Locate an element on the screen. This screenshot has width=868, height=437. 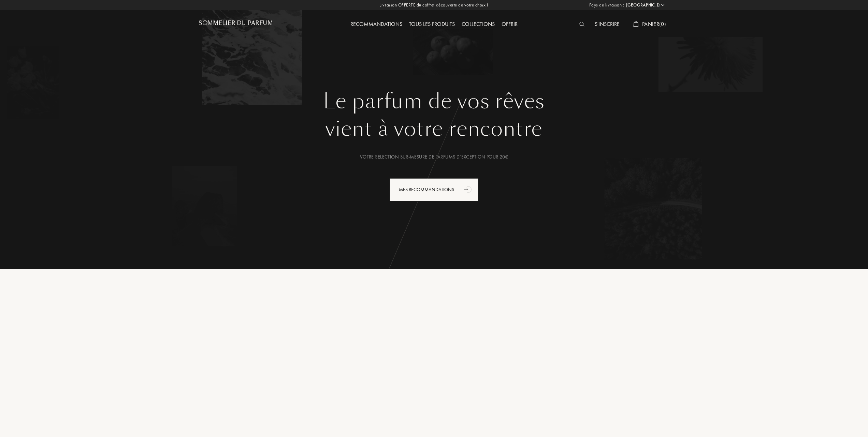
h1: Sommelier du Parfum is located at coordinates (236, 23).